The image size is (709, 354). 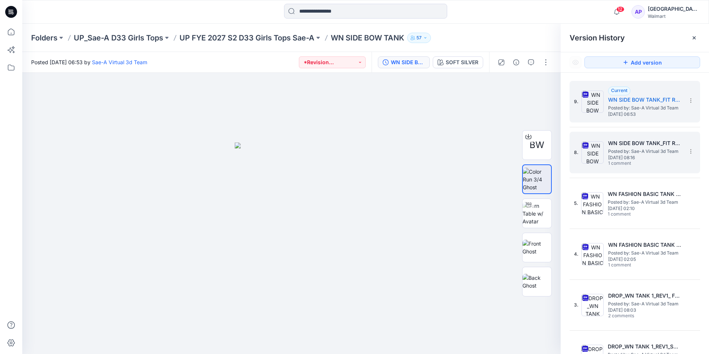 What do you see at coordinates (592, 203) in the screenshot?
I see `img: WN FASHION BASIC TANK 2_FULL COLORWAYS` at bounding box center [592, 203].